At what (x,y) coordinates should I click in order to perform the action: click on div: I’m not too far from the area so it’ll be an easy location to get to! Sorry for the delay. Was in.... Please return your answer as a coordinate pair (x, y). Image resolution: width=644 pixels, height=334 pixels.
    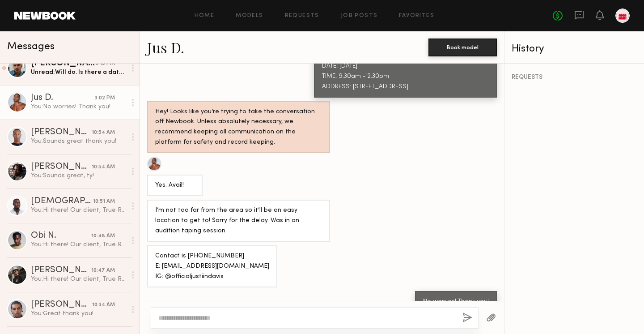
    Looking at the image, I should click on (238, 221).